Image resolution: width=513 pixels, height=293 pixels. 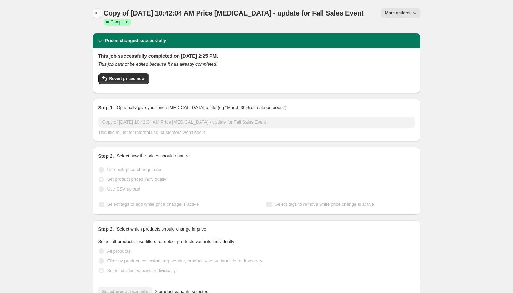 I want to click on span: More actions, so click(x=398, y=13).